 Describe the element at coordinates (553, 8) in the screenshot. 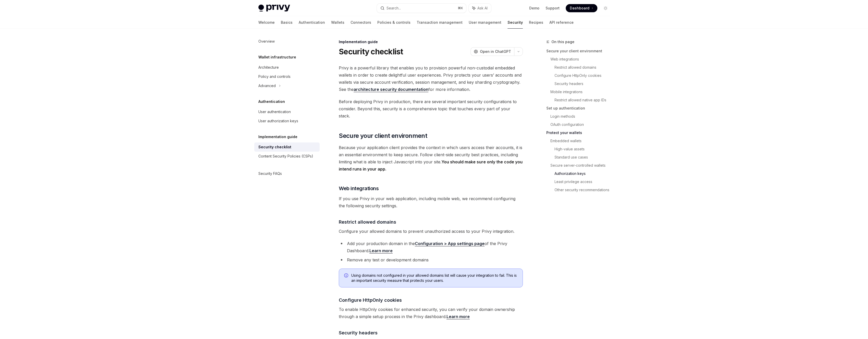

I see `a: Support` at that location.